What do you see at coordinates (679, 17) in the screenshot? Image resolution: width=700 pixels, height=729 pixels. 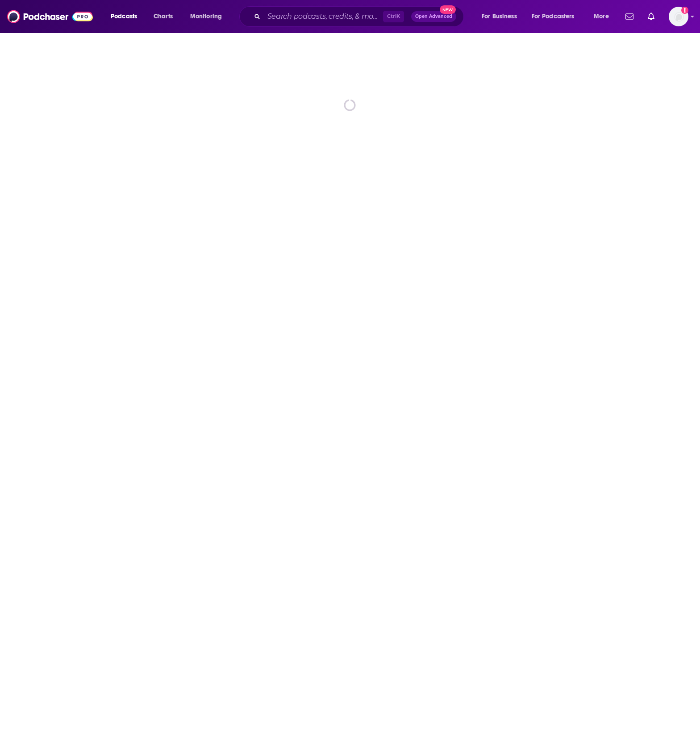 I see `button: Show profile menu` at bounding box center [679, 17].